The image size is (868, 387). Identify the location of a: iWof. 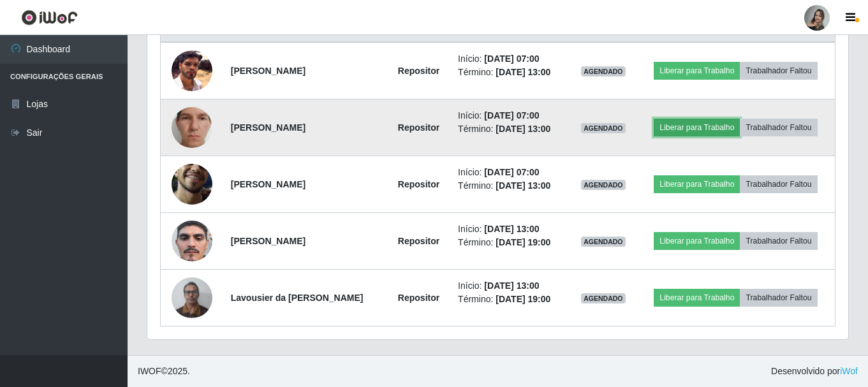
(849, 371).